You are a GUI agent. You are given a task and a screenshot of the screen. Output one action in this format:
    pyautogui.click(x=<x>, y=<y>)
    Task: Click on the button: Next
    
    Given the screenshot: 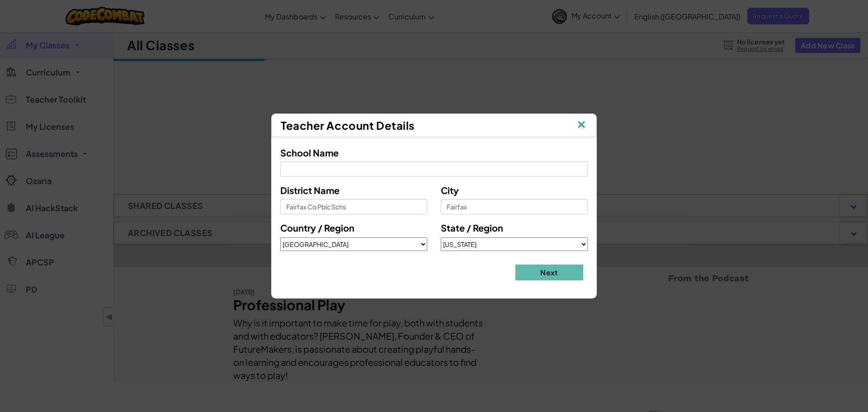 What is the action you would take?
    pyautogui.click(x=549, y=272)
    